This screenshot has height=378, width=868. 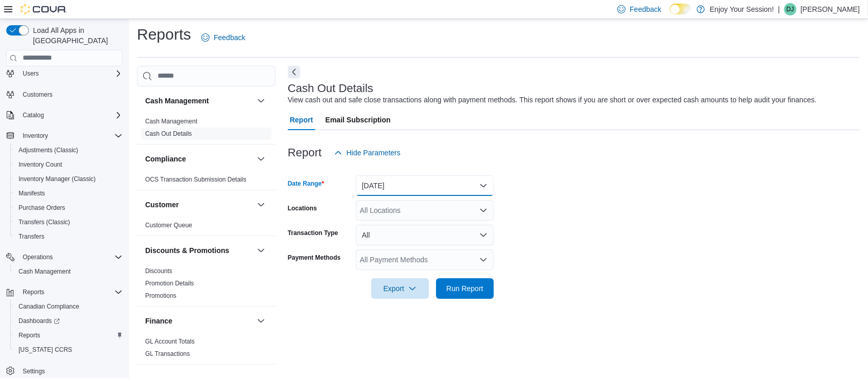 What do you see at coordinates (68, 207) in the screenshot?
I see `button: Purchase Orders` at bounding box center [68, 207].